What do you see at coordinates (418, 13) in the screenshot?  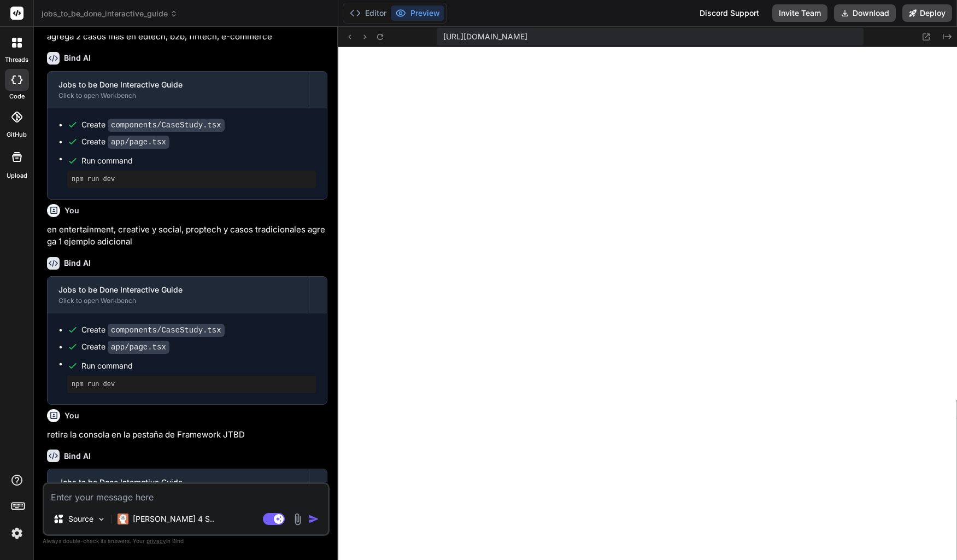 I see `button: Preview` at bounding box center [418, 13].